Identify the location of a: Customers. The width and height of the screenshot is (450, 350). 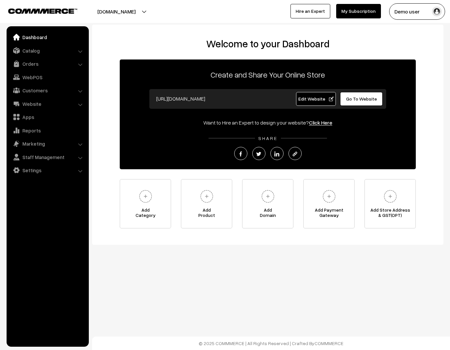
(47, 90).